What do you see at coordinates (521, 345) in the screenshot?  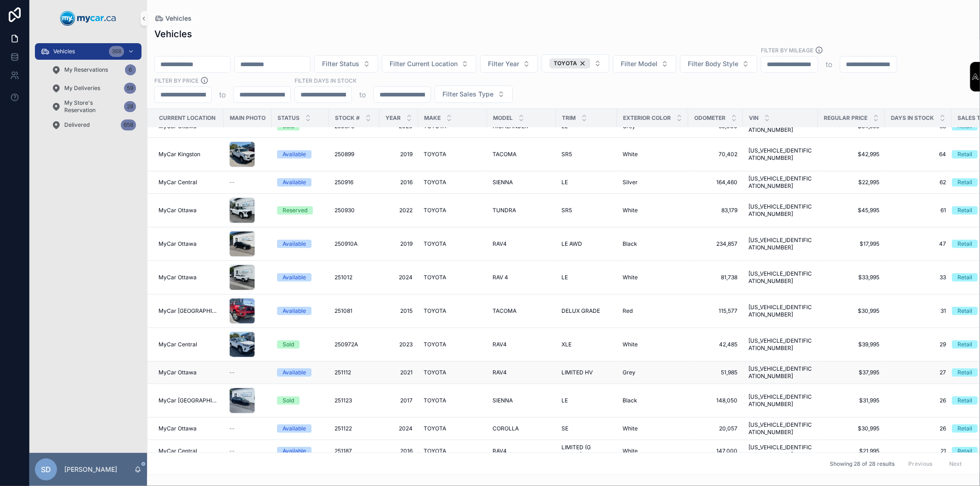 I see `a: RAV4` at bounding box center [521, 345].